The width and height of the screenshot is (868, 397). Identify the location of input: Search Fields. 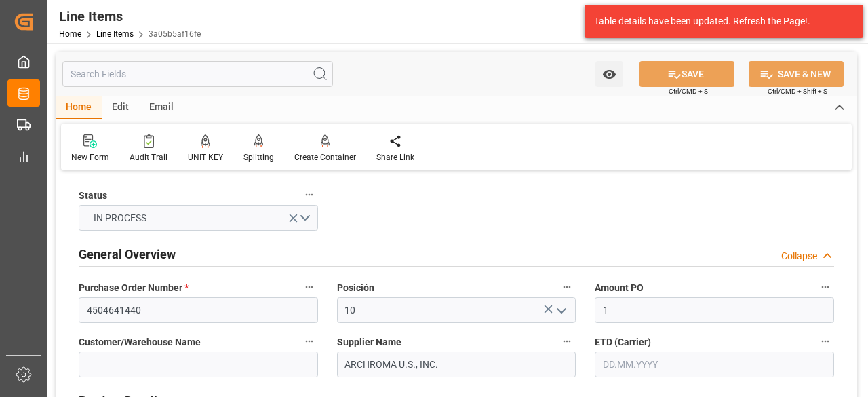
(197, 74).